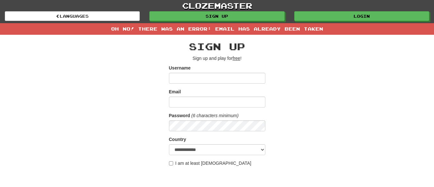 The width and height of the screenshot is (434, 187). I want to click on em: (6 characters minimum), so click(215, 115).